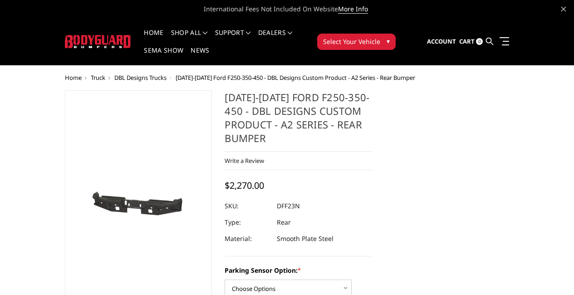  I want to click on a: Write a Review, so click(244, 161).